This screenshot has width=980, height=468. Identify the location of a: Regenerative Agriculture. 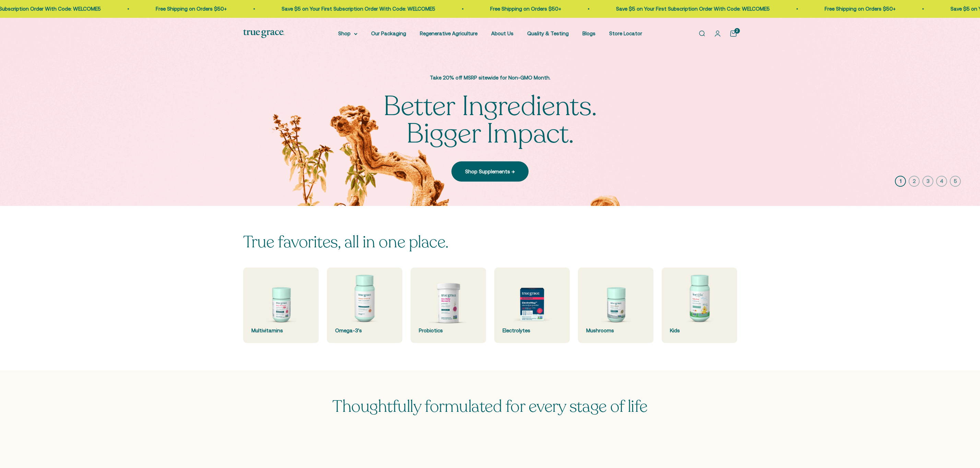
(449, 33).